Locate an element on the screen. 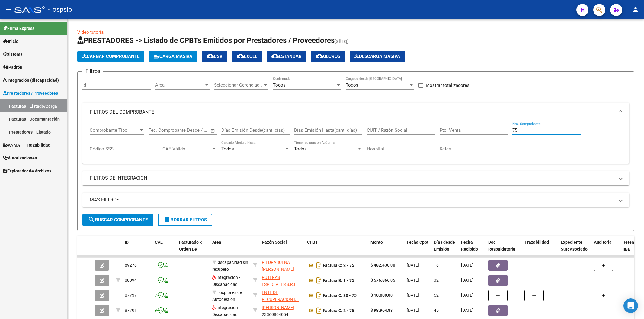 This screenshot has height=319, width=644. h3: Filtros is located at coordinates (93, 71).